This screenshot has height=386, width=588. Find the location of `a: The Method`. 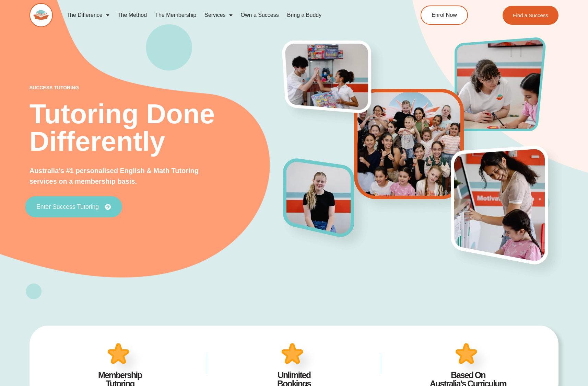

a: The Method is located at coordinates (132, 15).